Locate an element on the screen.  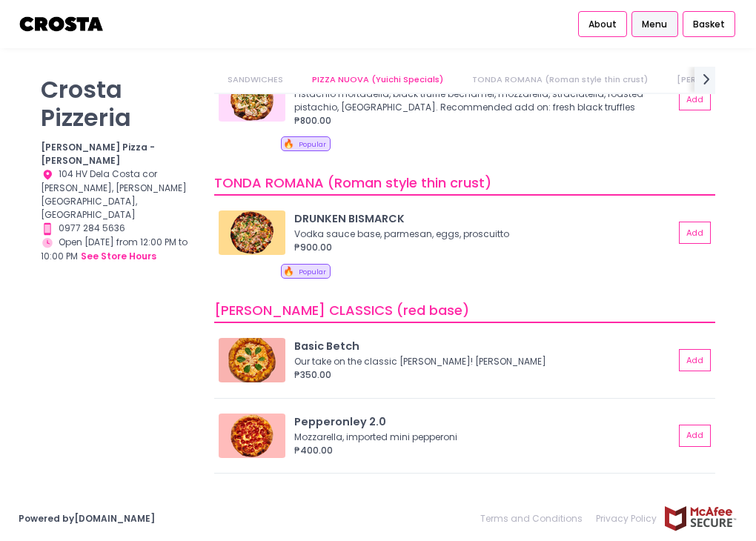
img: mcafee-secure is located at coordinates (700, 518).